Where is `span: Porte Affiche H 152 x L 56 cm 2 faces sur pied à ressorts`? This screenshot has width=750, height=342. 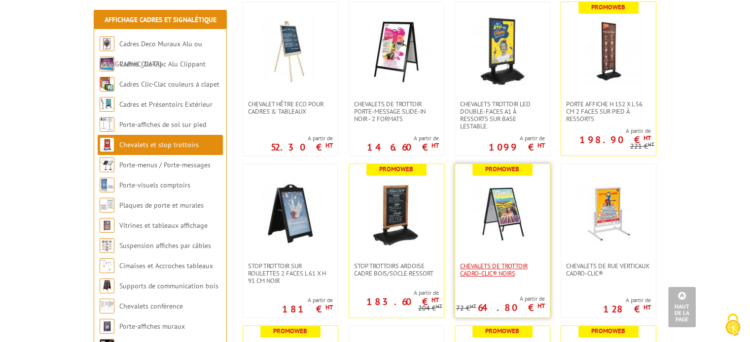
span: Porte Affiche H 152 x L 56 cm 2 faces sur pied à ressorts is located at coordinates (608, 111).